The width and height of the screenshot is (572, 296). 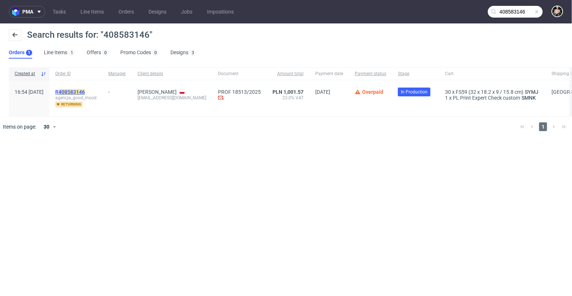 I want to click on span: pma, so click(x=28, y=12).